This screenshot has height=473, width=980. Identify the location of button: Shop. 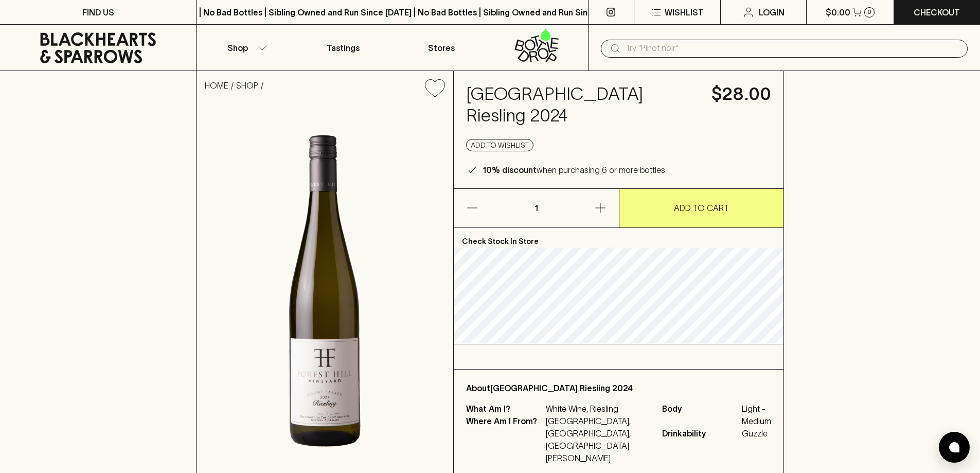
(246, 47).